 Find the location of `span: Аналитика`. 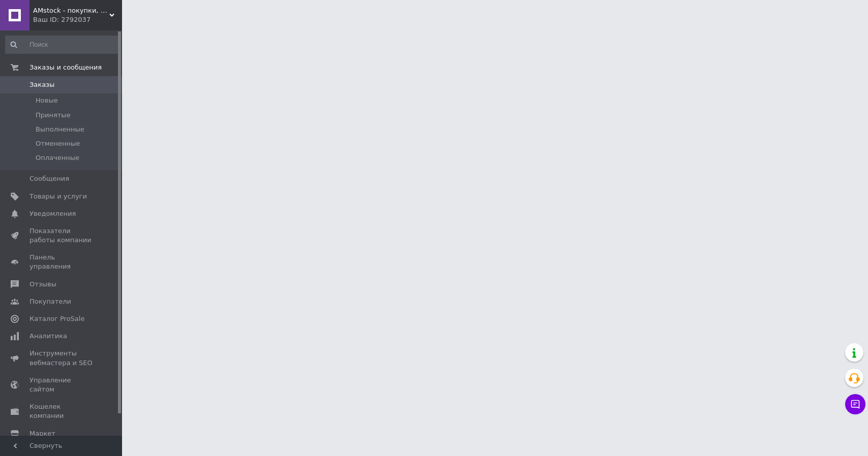

span: Аналитика is located at coordinates (48, 336).